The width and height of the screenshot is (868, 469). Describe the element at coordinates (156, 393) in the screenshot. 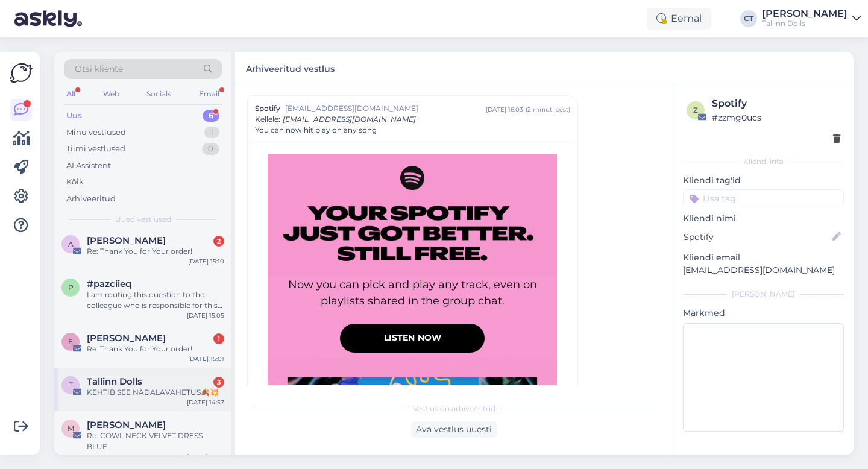

I see `div: KEHTIB SEE NÄDALAVAHETUS🍂💥` at that location.